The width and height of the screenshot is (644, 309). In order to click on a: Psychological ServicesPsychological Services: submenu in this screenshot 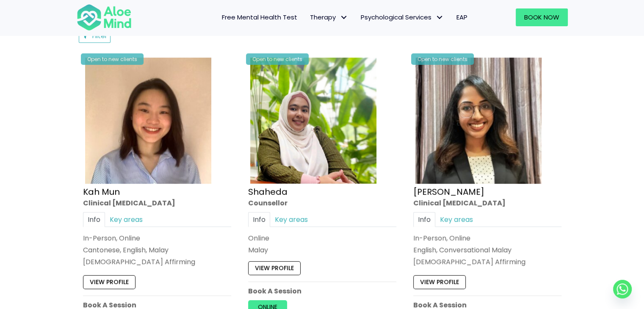, I will do `click(402, 18)`.